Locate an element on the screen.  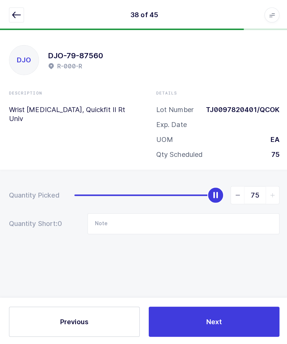
button: Next is located at coordinates (213, 320).